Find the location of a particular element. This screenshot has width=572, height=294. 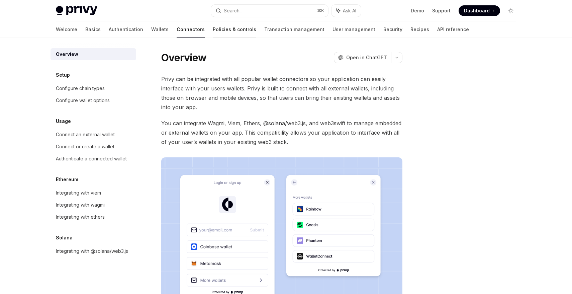

a: Demo is located at coordinates (417, 11).